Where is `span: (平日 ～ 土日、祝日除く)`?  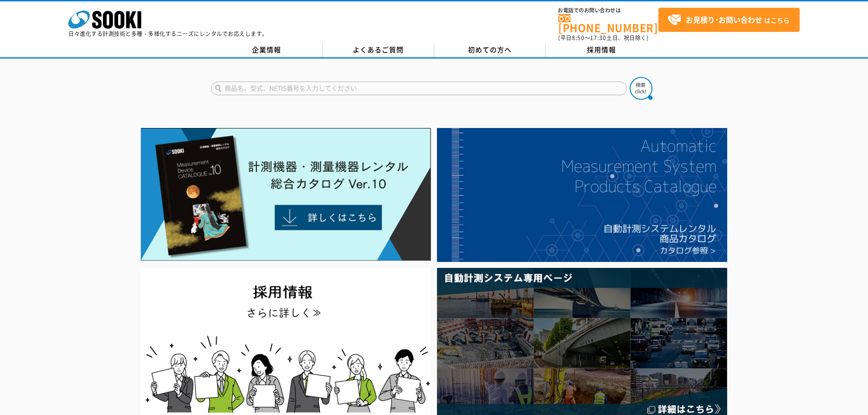 span: (平日 ～ 土日、祝日除く) is located at coordinates (604, 38).